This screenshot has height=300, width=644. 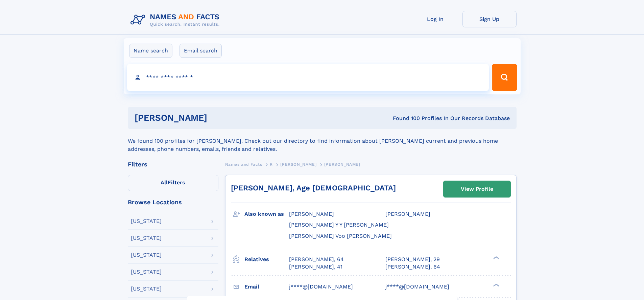 What do you see at coordinates (151, 50) in the screenshot?
I see `label: Name search` at bounding box center [151, 50].